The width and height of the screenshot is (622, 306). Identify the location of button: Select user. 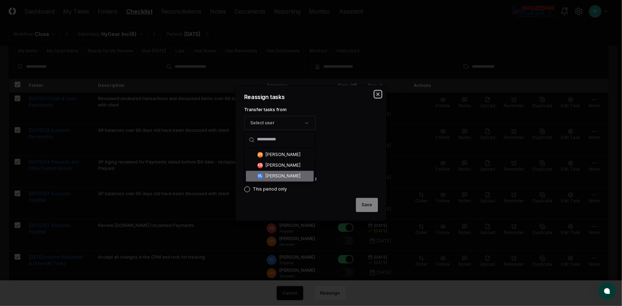
(280, 123).